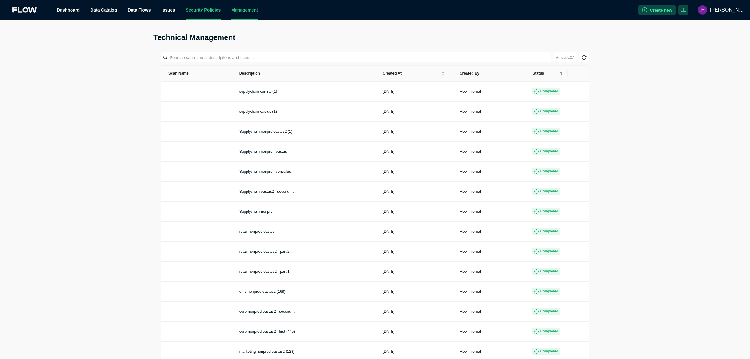  Describe the element at coordinates (263, 152) in the screenshot. I see `span: Supplychain nonprd - eastus` at that location.